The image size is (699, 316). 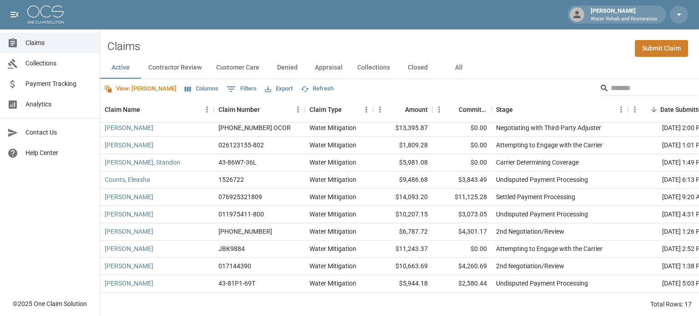 I want to click on button: Contractor Review, so click(x=175, y=68).